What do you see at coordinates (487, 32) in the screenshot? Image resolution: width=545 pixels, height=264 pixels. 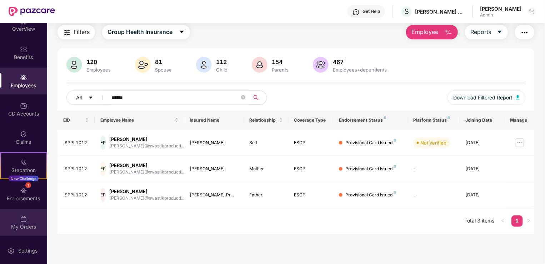 I see `button: Reportscaret-down` at bounding box center [487, 32].